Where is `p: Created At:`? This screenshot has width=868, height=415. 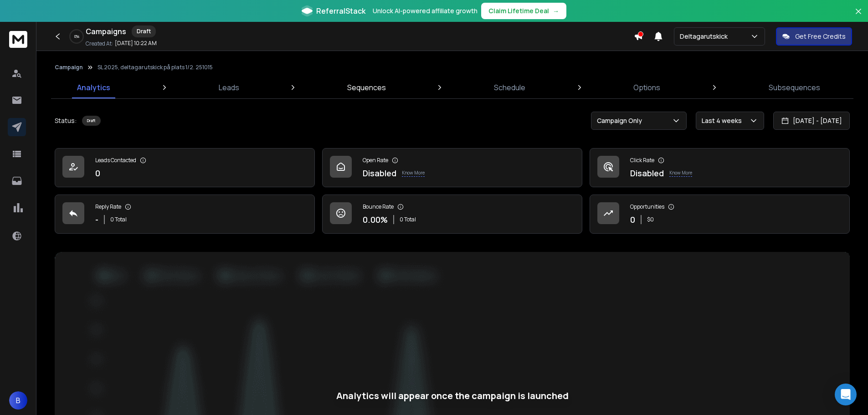 p: Created At: is located at coordinates (99, 44).